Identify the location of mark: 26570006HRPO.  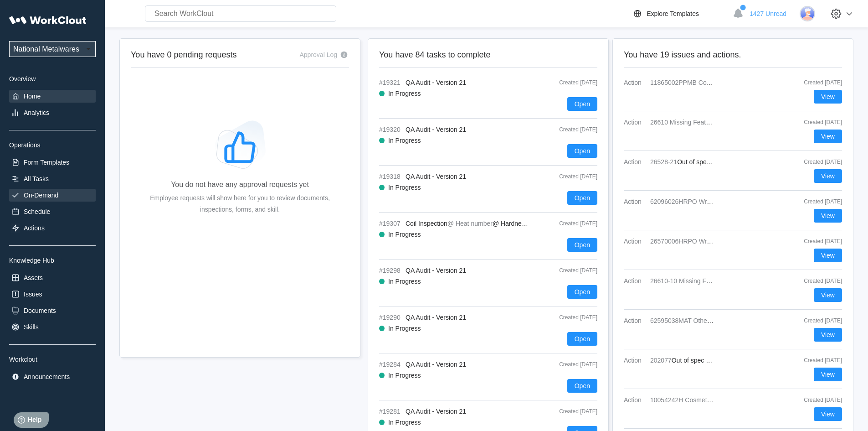
(673, 241).